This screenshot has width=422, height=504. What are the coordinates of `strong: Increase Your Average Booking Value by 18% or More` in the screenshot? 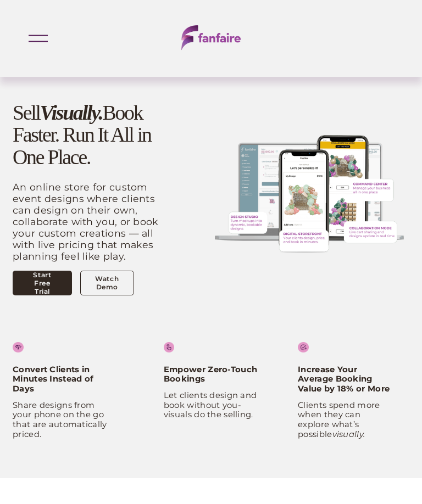 It's located at (343, 379).